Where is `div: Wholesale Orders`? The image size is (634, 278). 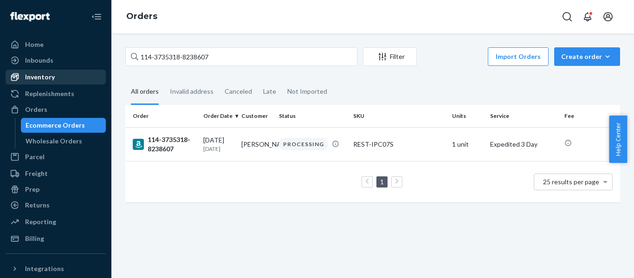 div: Wholesale Orders is located at coordinates (54, 141).